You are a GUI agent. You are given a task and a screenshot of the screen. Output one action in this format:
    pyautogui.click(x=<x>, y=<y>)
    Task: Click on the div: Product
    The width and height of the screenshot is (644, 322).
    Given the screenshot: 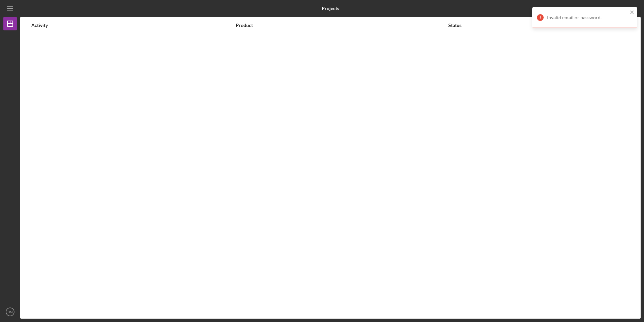 What is the action you would take?
    pyautogui.click(x=341, y=25)
    